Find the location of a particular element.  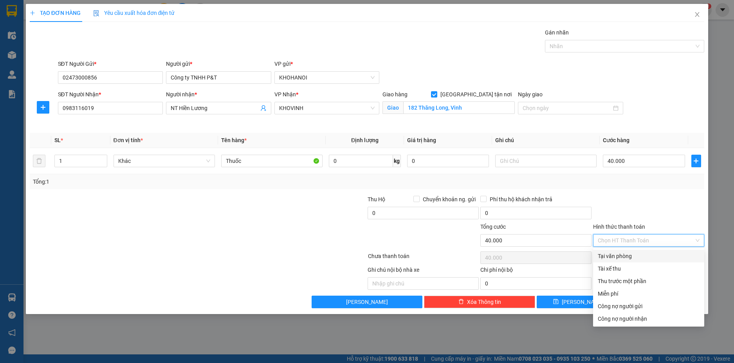

div: Cước gửi hàng sẽ được ghi vào công nợ của người gửi is located at coordinates (649, 306).